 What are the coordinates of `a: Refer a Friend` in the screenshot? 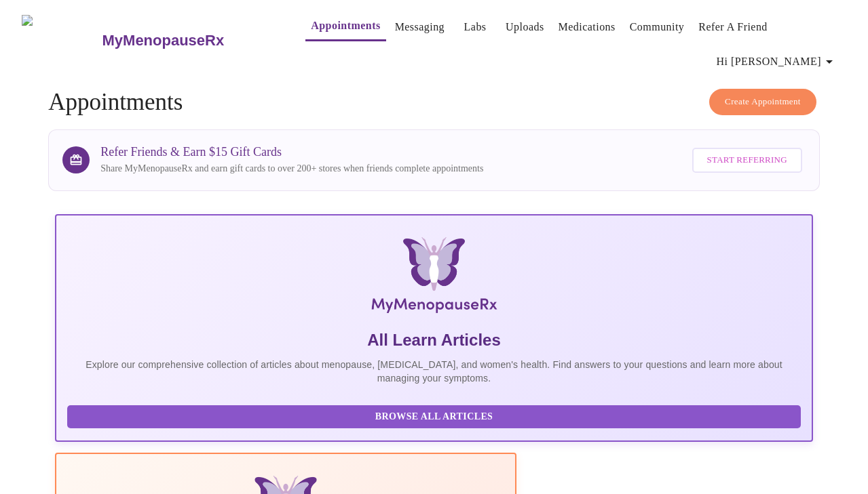 It's located at (733, 27).